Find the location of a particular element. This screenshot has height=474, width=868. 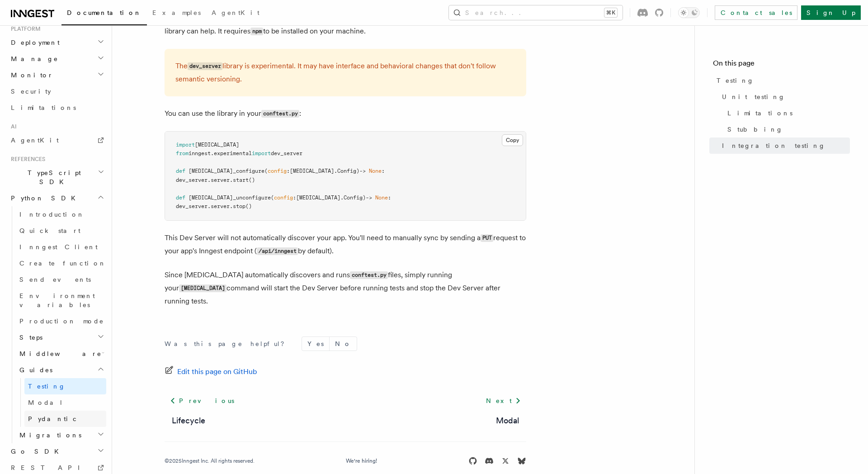

span: start is located at coordinates (241, 180).